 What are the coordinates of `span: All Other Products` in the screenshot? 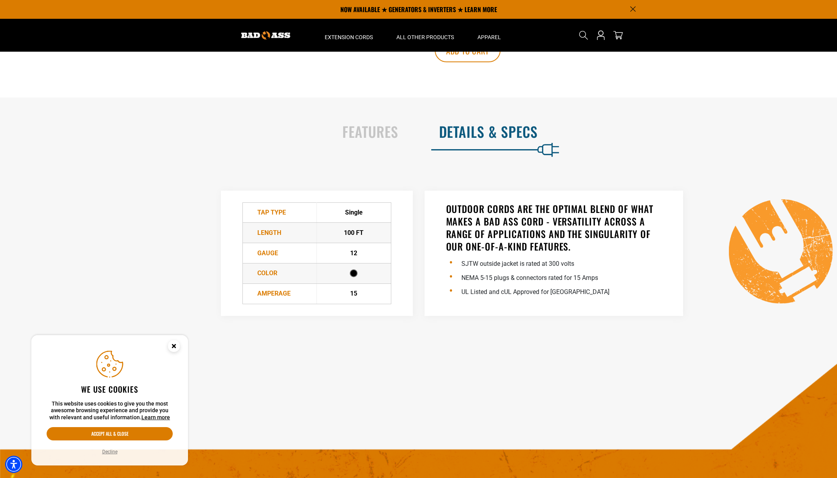 It's located at (425, 37).